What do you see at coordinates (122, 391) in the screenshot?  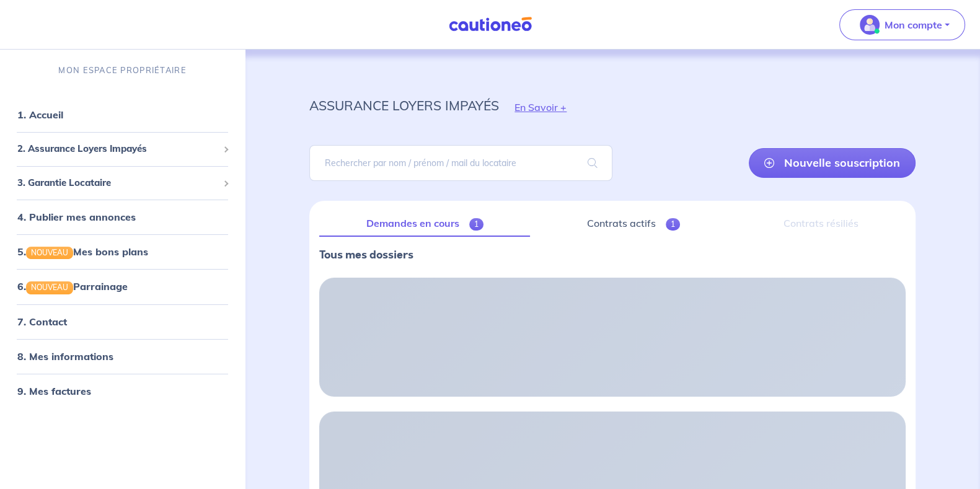 I see `div: 9. Mes factures` at bounding box center [122, 391].